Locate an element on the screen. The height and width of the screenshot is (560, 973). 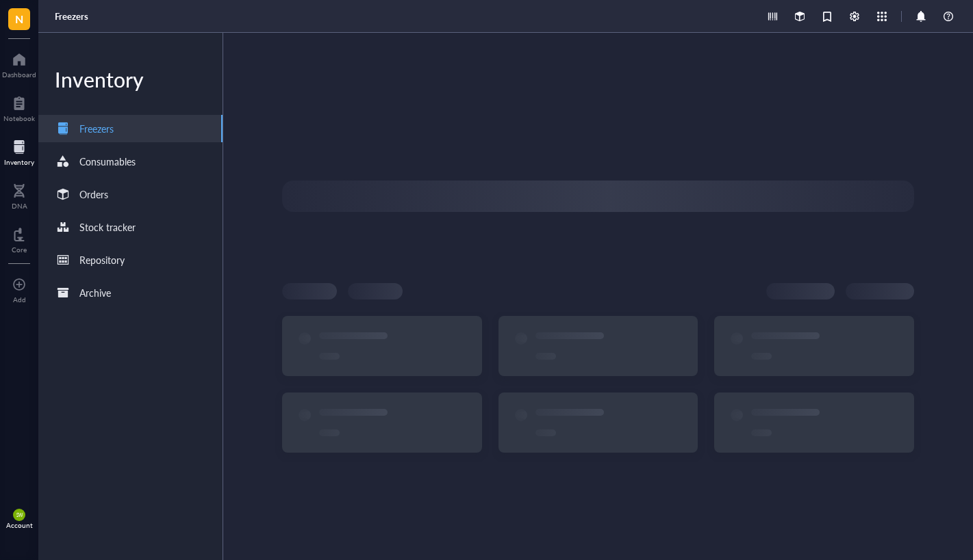
div: DNA is located at coordinates (19, 206).